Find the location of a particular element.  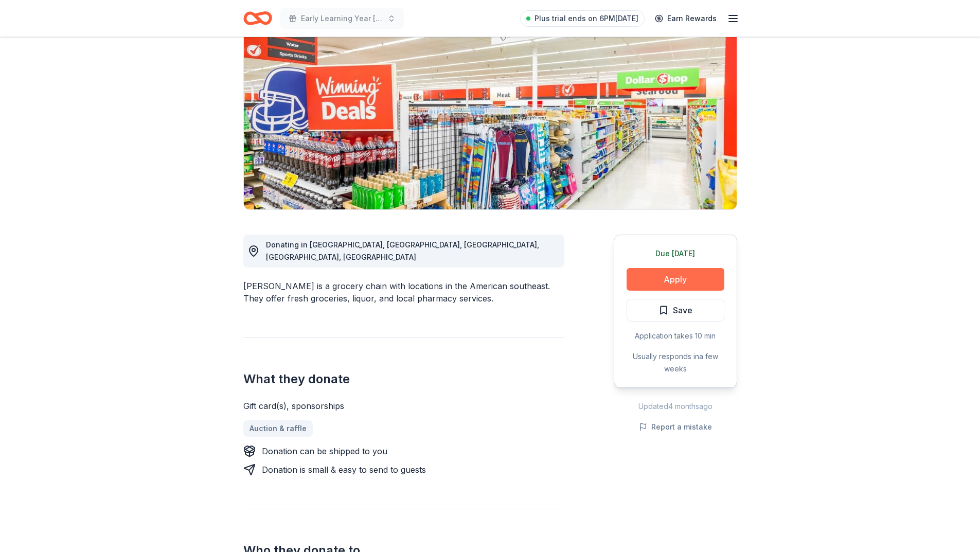

a: Home is located at coordinates (257, 18).